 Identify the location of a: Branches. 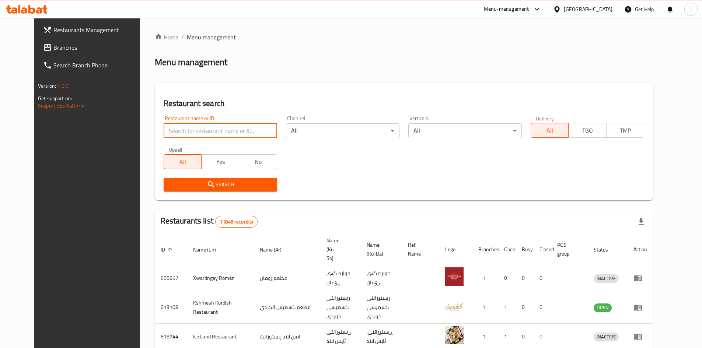
(94, 48).